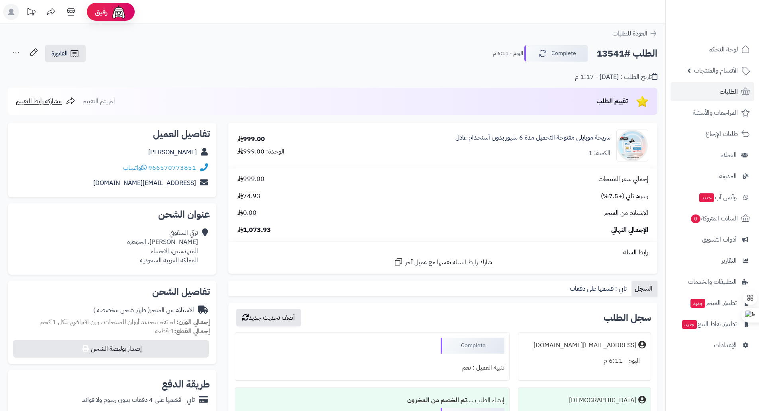 The width and height of the screenshot is (759, 411). I want to click on a: التطبيقات والخدمات, so click(712, 282).